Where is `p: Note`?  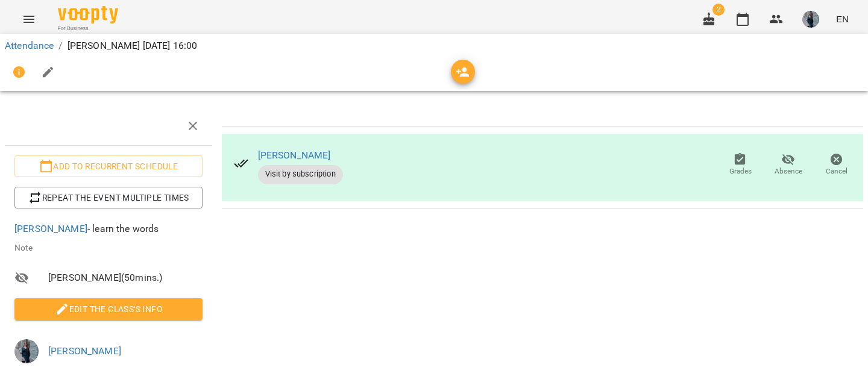
p: Note is located at coordinates (109, 249).